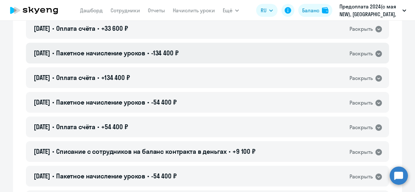 The width and height of the screenshot is (415, 192). Describe the element at coordinates (115, 28) in the screenshot. I see `span: +33 600 ₽` at that location.